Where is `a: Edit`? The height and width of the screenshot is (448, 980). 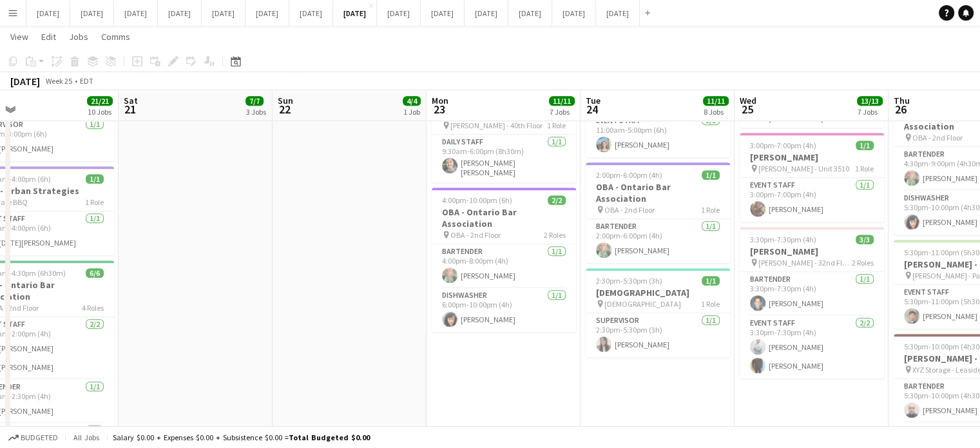 a: Edit is located at coordinates (49, 37).